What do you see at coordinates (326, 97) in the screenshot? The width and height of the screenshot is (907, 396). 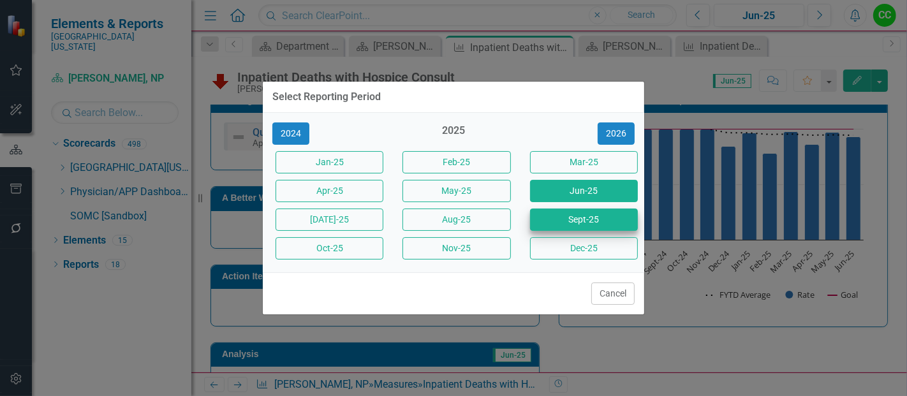 I see `div: Select Reporting Period` at bounding box center [326, 97].